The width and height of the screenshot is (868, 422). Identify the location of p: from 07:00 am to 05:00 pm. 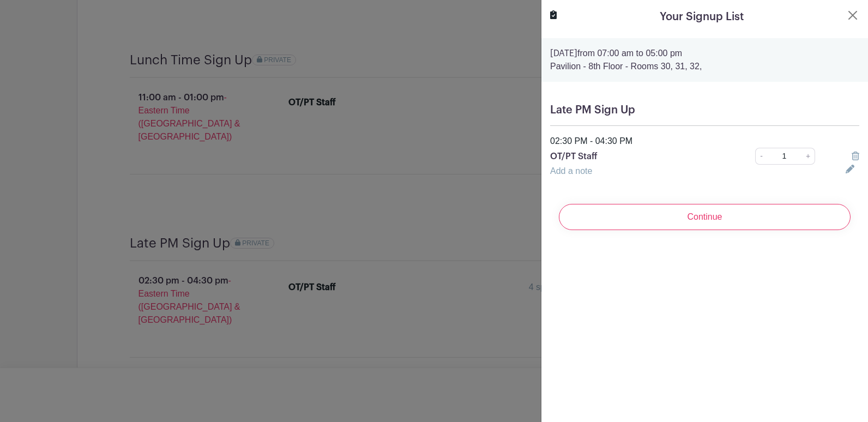
(704, 54).